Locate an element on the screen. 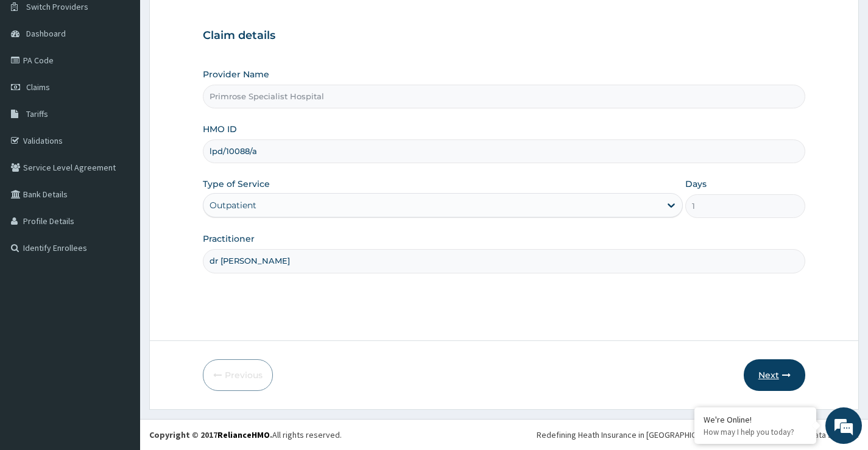 The width and height of the screenshot is (868, 450). img: d_794563401_company_1708531726252_794563401 is located at coordinates (36, 76).